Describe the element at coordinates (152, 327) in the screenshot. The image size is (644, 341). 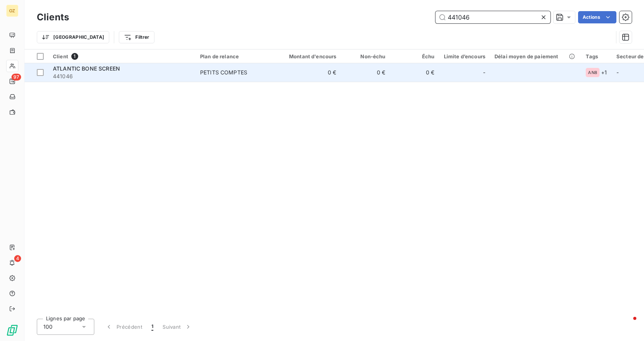
I see `button: 1` at that location.